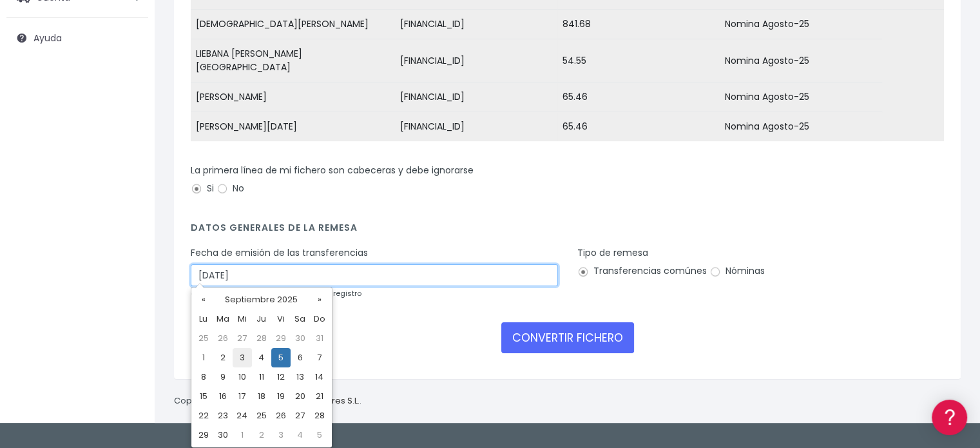  What do you see at coordinates (261, 319) in the screenshot?
I see `th: Ju` at bounding box center [261, 319].